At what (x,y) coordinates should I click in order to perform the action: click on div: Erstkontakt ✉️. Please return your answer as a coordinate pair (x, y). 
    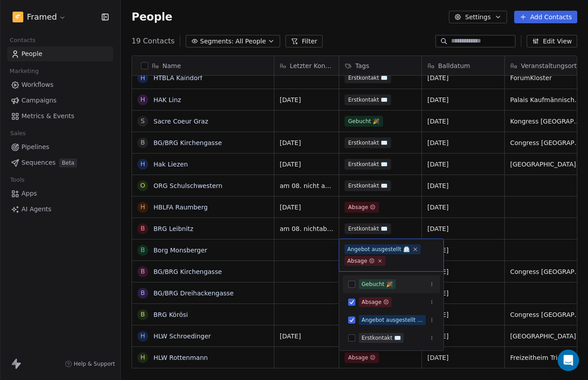
    Looking at the image, I should click on (381, 338).